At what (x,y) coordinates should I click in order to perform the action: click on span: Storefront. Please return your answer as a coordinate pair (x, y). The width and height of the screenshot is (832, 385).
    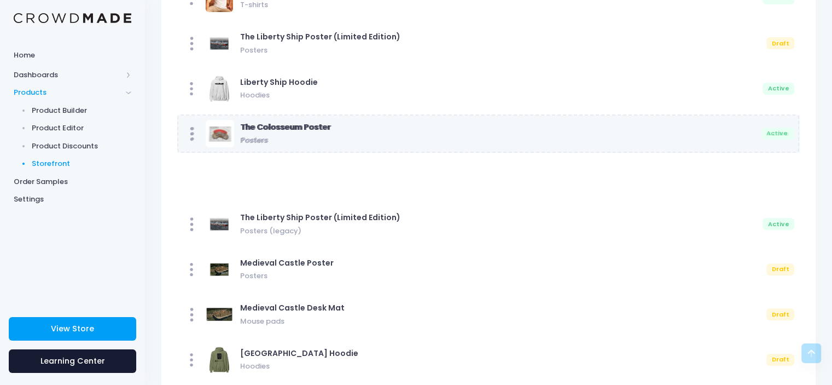
    Looking at the image, I should click on (82, 164).